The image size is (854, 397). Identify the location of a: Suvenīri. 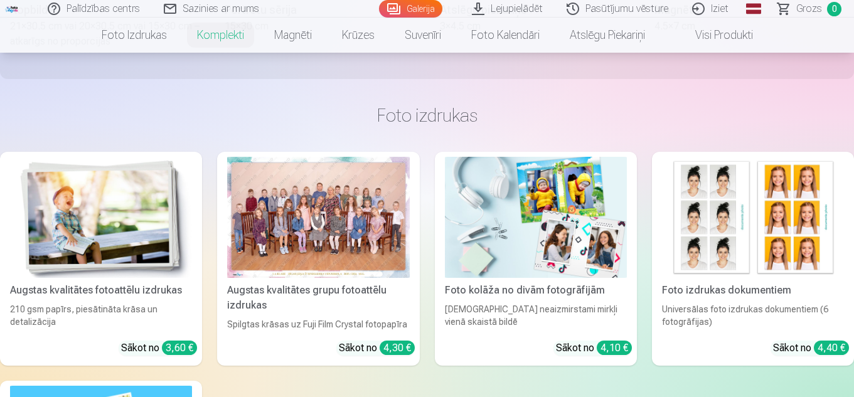
(423, 35).